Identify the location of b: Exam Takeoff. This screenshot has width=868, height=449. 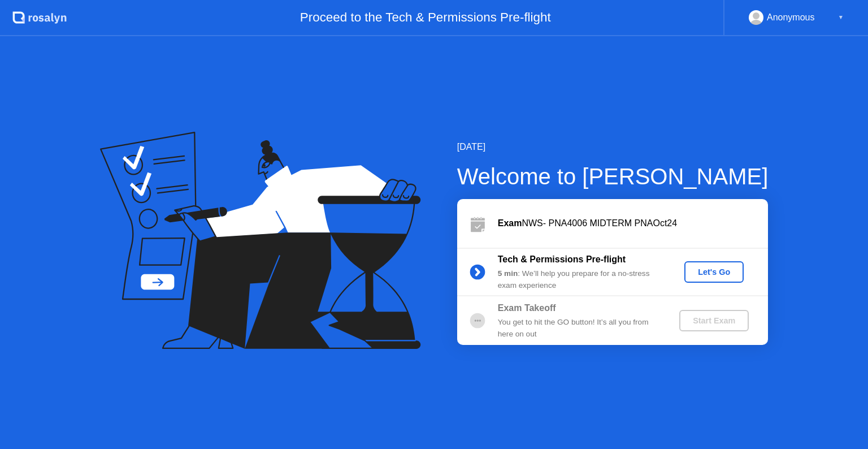
(527, 308).